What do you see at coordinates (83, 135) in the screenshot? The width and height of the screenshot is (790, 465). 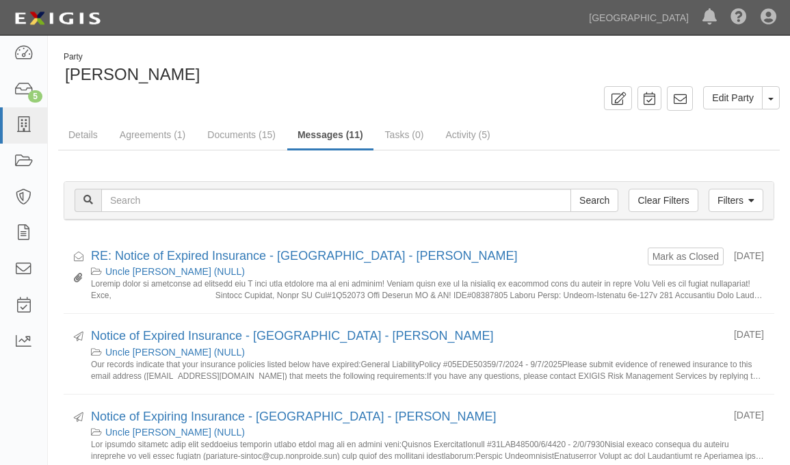 I see `a: Details` at bounding box center [83, 135].